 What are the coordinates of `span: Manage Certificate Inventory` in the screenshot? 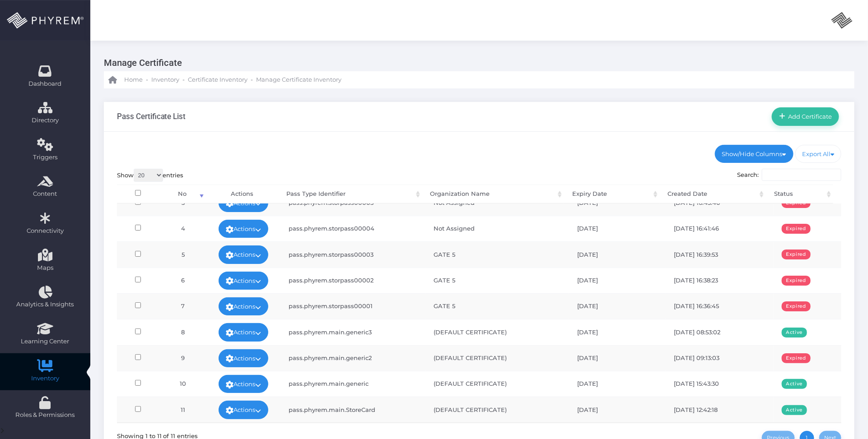 It's located at (299, 80).